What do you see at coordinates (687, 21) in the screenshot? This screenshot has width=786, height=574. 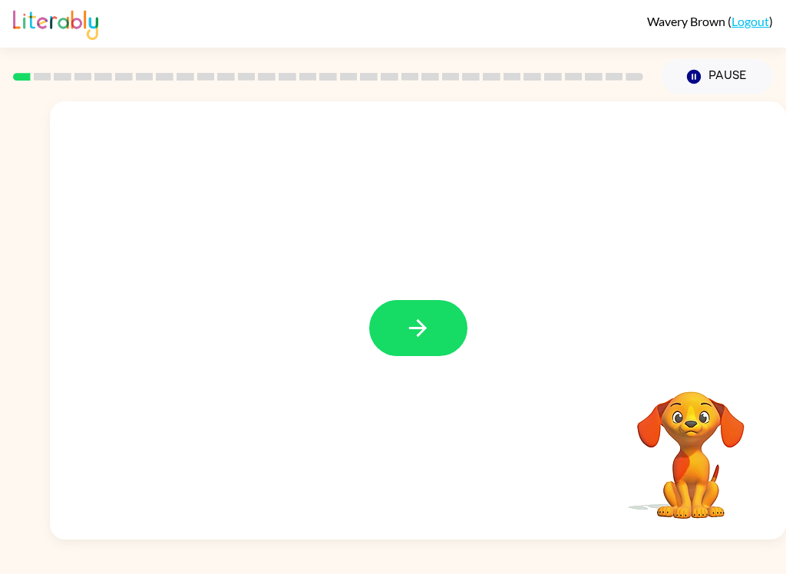 I see `span: Wavery Brown` at bounding box center [687, 21].